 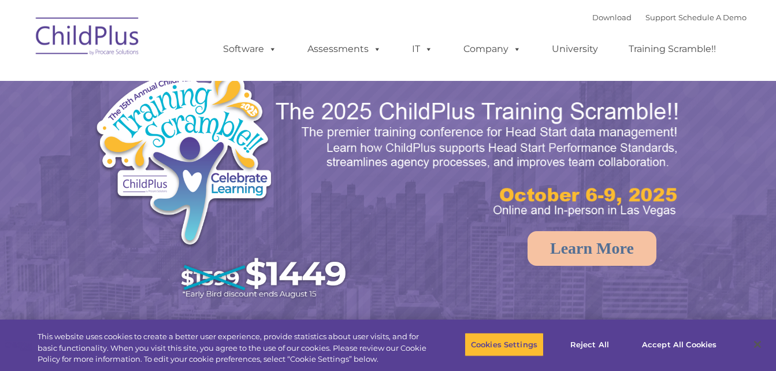 I want to click on button: Cookies Settings, so click(x=504, y=344).